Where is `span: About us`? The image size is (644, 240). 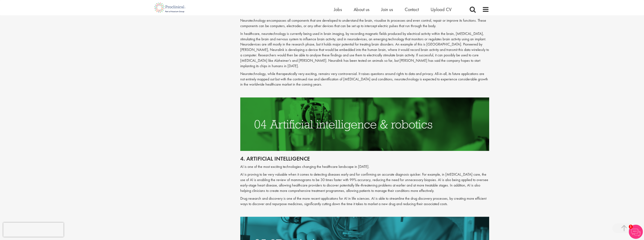 span: About us is located at coordinates (361, 9).